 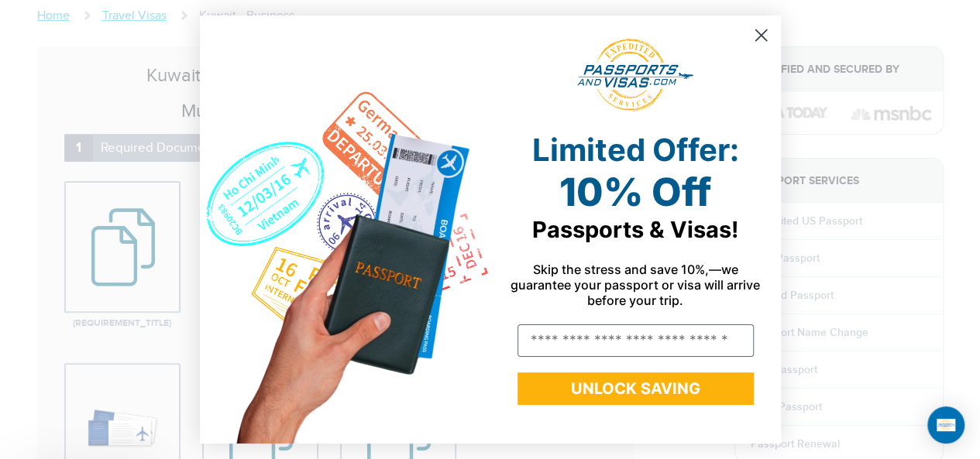 What do you see at coordinates (635, 389) in the screenshot?
I see `button: UNLOCK SAVING` at bounding box center [635, 389].